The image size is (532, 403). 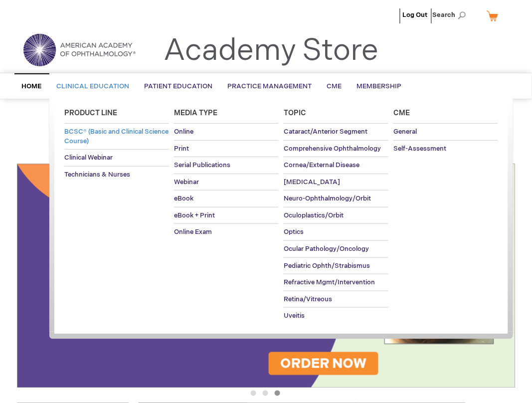 I want to click on span: Refractive Mgmt/Intervention, so click(x=329, y=282).